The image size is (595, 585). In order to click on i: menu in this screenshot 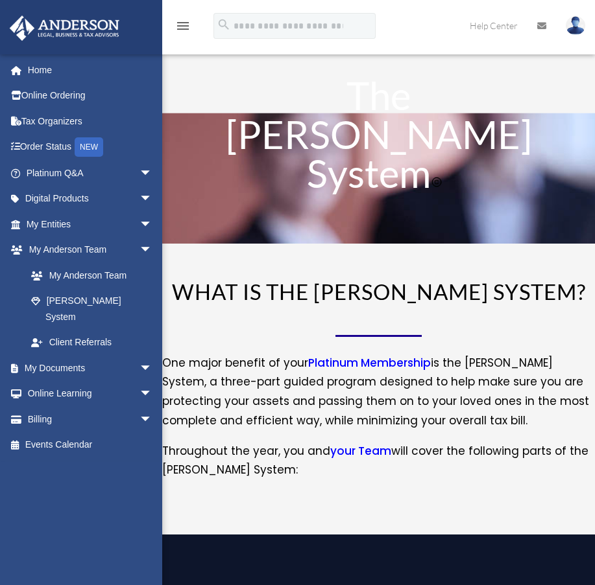, I will do `click(183, 26)`.